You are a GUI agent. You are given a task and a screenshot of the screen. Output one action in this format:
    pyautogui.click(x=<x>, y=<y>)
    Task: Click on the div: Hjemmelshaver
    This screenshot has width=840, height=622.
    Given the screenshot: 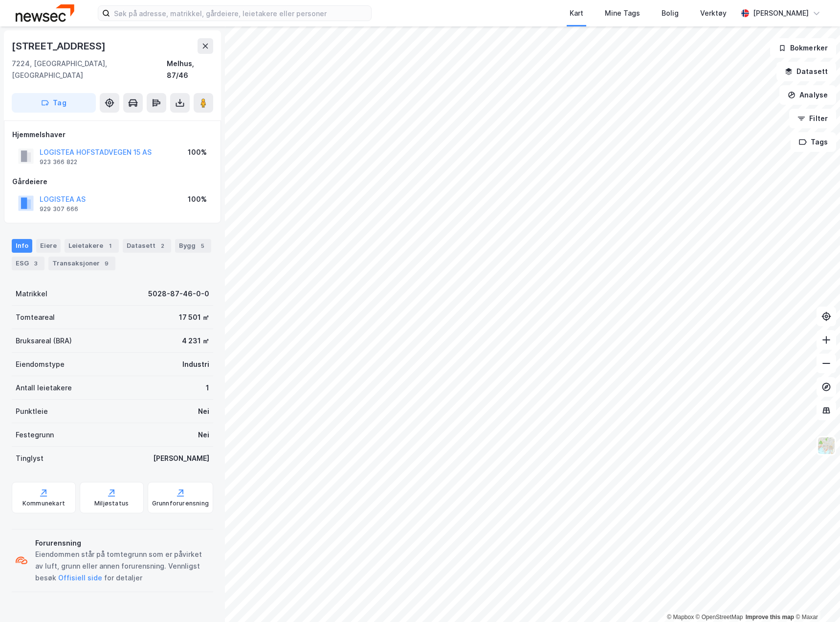 What is the action you would take?
    pyautogui.click(x=112, y=134)
    